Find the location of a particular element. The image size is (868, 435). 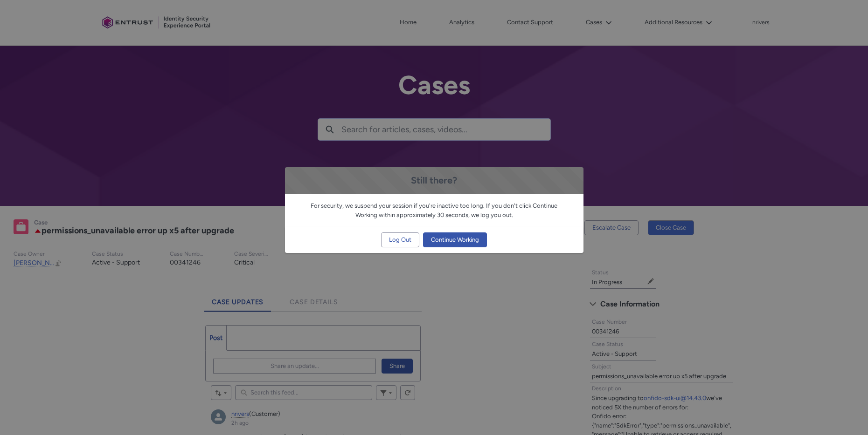

span: Still there? is located at coordinates (434, 180).